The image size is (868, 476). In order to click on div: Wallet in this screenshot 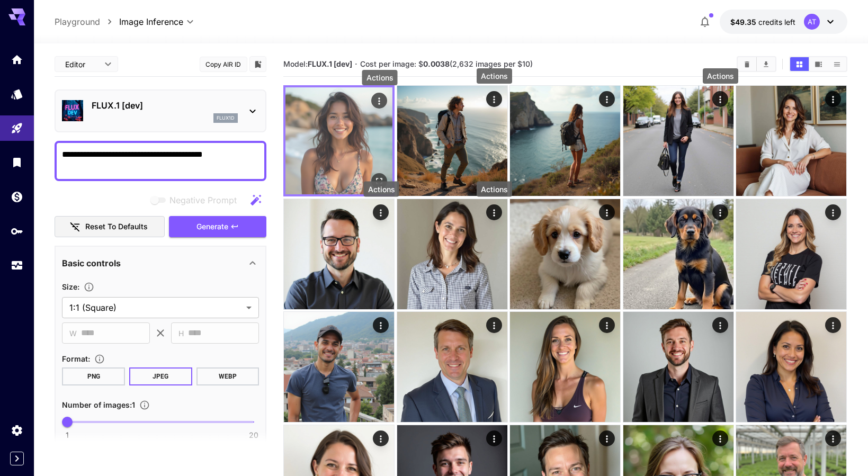, I will do `click(17, 196)`.